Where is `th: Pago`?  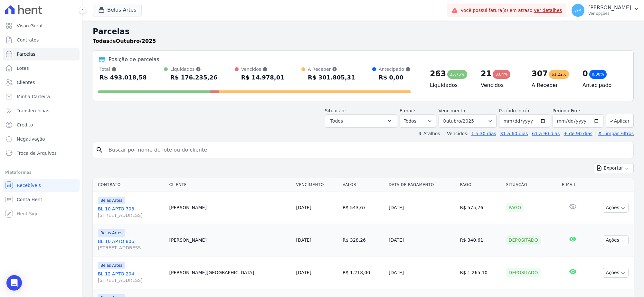 th: Pago is located at coordinates (481, 184).